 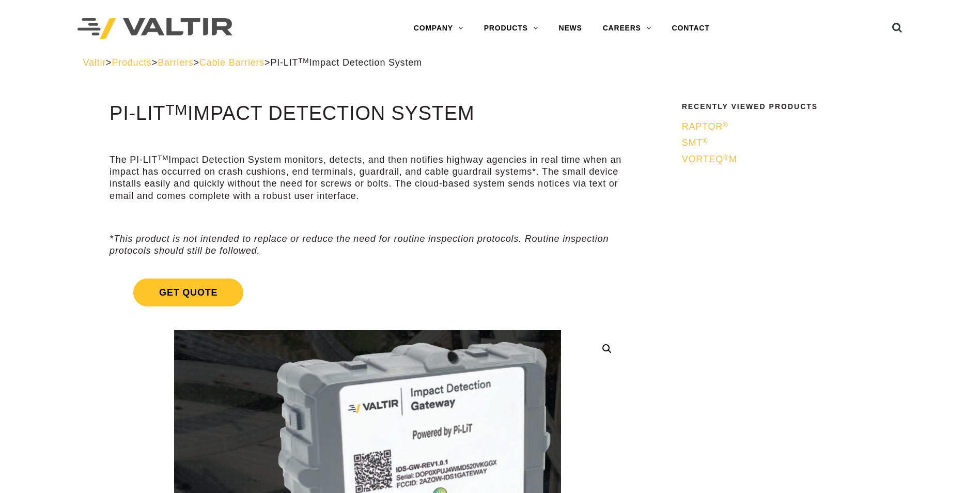 I want to click on a: PRODUCTS, so click(x=511, y=29).